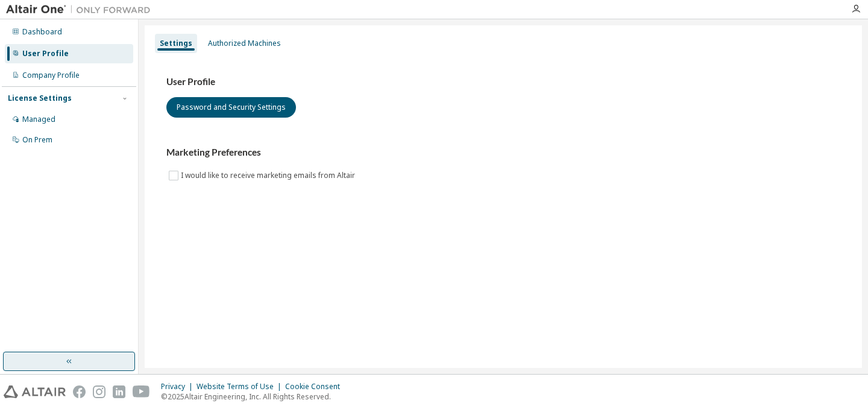 This screenshot has width=868, height=409. Describe the element at coordinates (51, 75) in the screenshot. I see `div: Company Profile` at that location.